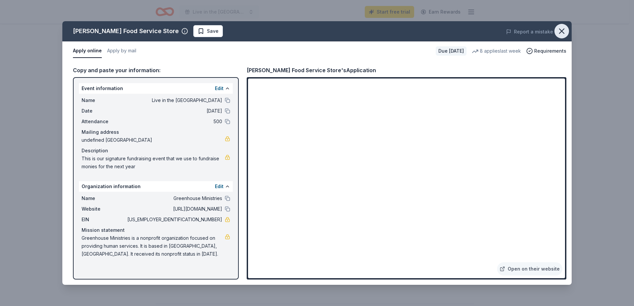  What do you see at coordinates (213, 31) in the screenshot?
I see `span: Save` at bounding box center [213, 31].